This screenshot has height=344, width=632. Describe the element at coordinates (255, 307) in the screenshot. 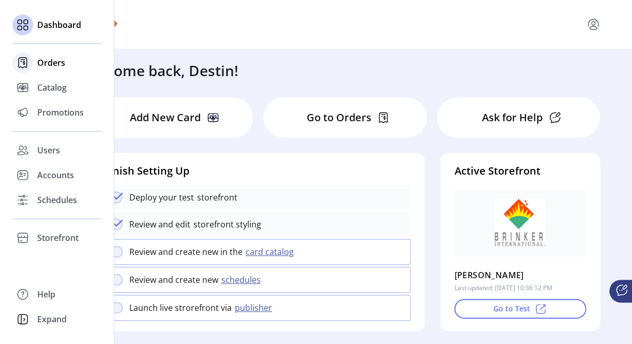

I see `button: publisher` at that location.